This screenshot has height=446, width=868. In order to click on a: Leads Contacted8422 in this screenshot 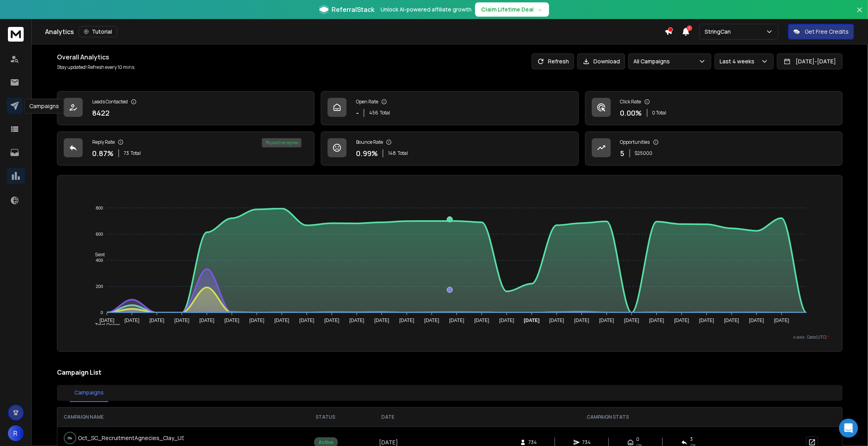, I will do `click(186, 108)`.